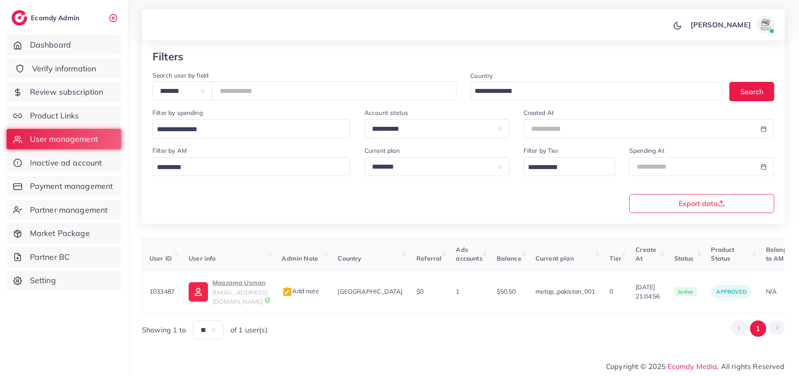 The width and height of the screenshot is (799, 376). Describe the element at coordinates (751, 367) in the screenshot. I see `span: , All rights Reserved` at that location.